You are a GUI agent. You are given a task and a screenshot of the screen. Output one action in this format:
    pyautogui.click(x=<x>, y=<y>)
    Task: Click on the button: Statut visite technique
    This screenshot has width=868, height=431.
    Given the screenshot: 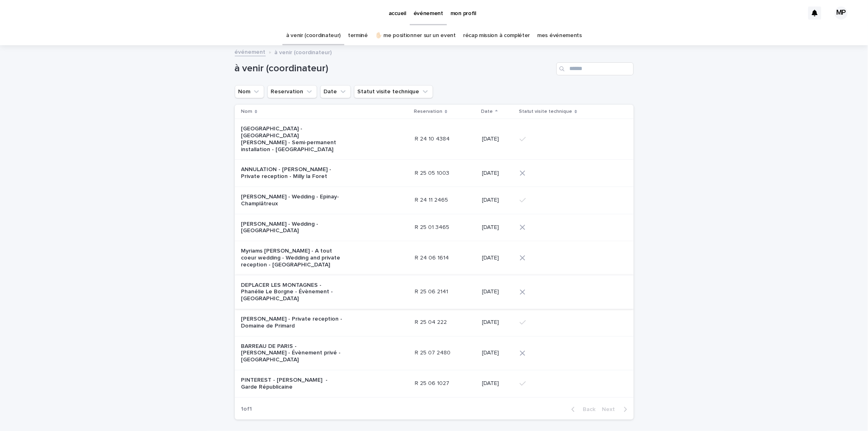 What is the action you would take?
    pyautogui.click(x=394, y=92)
    